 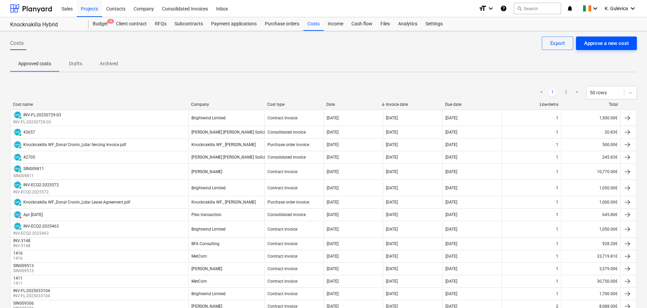 What do you see at coordinates (483, 8) in the screenshot?
I see `i: format_size` at bounding box center [483, 8].